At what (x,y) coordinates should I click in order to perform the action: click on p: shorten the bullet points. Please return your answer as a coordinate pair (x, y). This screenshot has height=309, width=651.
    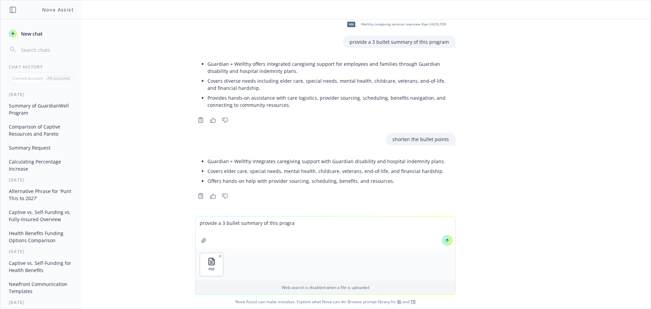
    Looking at the image, I should click on (421, 139).